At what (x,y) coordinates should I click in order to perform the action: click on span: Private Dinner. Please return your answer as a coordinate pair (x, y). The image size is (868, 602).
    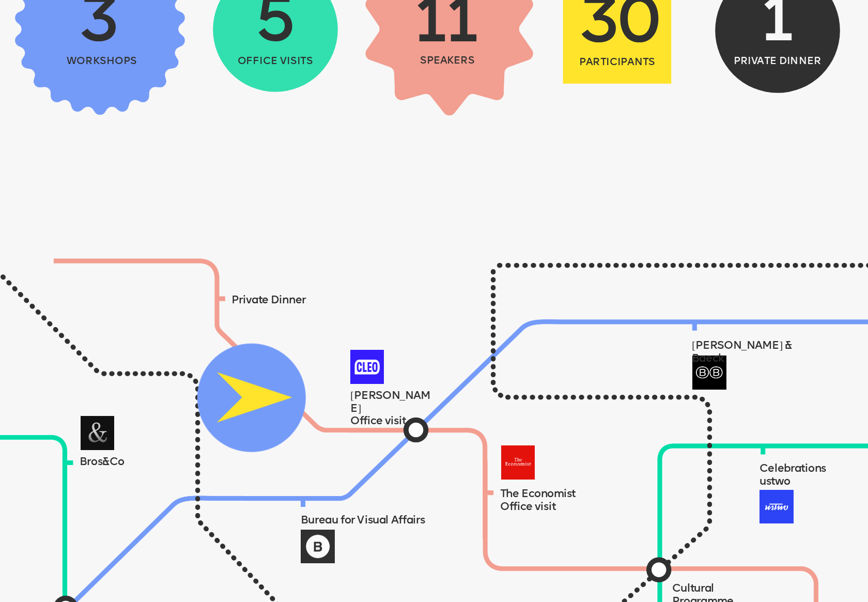
    Looking at the image, I should click on (269, 300).